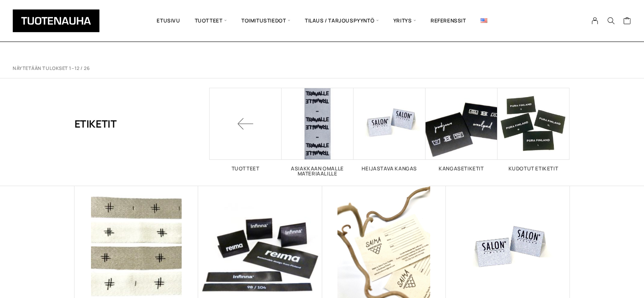 This screenshot has height=298, width=644. I want to click on span: Toimitustiedot, so click(266, 21).